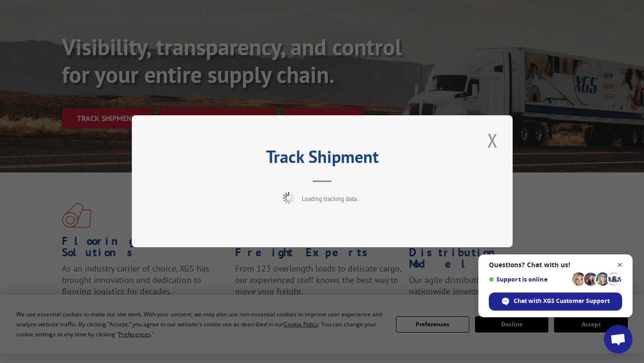  Describe the element at coordinates (331, 199) in the screenshot. I see `span: Loading tracking data...` at that location.